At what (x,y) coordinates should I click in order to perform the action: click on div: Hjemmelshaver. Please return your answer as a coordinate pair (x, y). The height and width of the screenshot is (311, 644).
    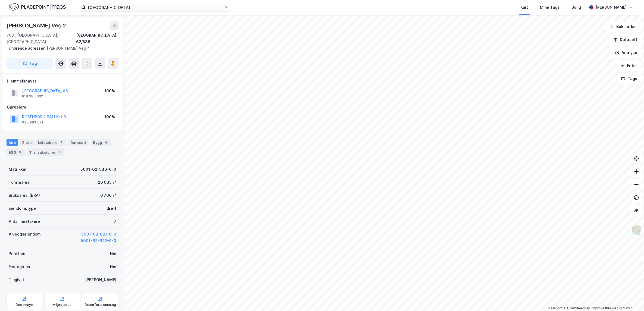
    Looking at the image, I should click on (63, 81).